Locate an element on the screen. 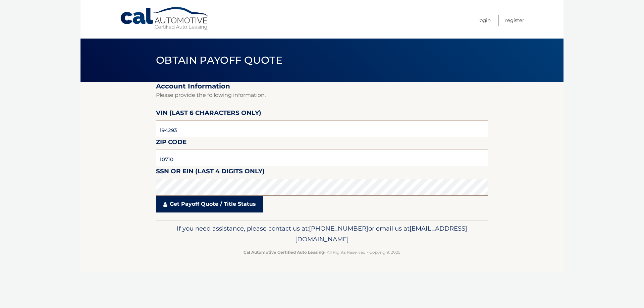 The height and width of the screenshot is (308, 644). h2: Account Information is located at coordinates (322, 86).